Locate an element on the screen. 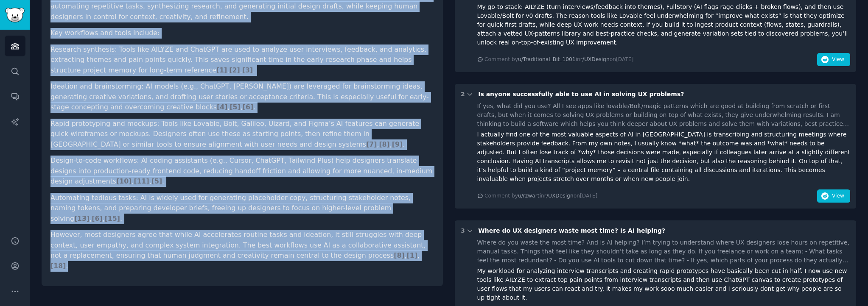 This screenshot has width=868, height=306. li: Rapid prototyping and mockups: Tools like Lovable, Bolt, Galileo, Uizard, and Figma’s AI features... is located at coordinates (242, 134).